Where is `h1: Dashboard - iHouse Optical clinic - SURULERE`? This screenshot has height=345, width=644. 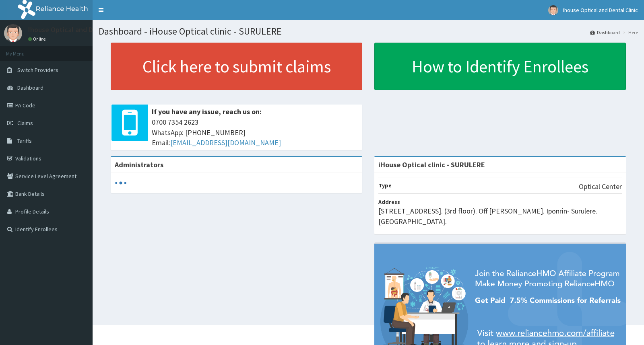 h1: Dashboard - iHouse Optical clinic - SURULERE is located at coordinates (368, 31).